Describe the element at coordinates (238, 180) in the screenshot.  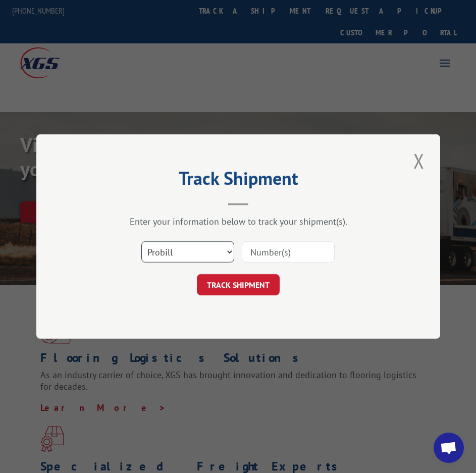
I see `h2: Track Shipment` at that location.